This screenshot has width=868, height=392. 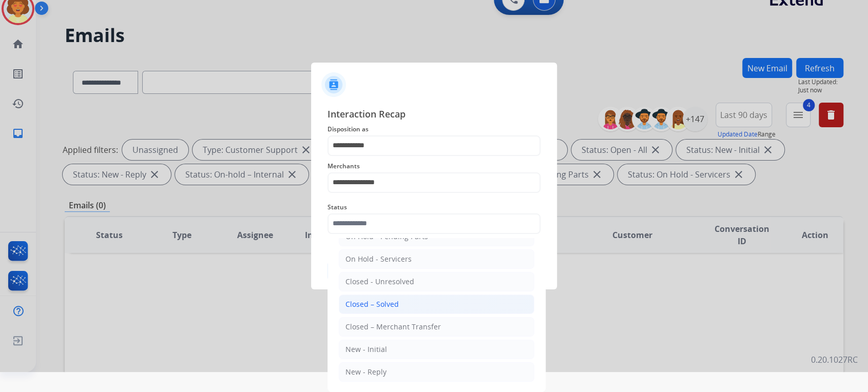 What do you see at coordinates (378, 259) in the screenshot?
I see `div: On Hold - Servicers` at bounding box center [378, 259].